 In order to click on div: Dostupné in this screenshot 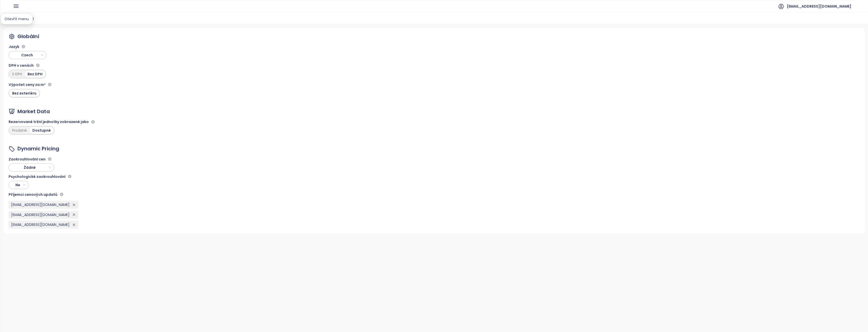, I will do `click(42, 131)`.